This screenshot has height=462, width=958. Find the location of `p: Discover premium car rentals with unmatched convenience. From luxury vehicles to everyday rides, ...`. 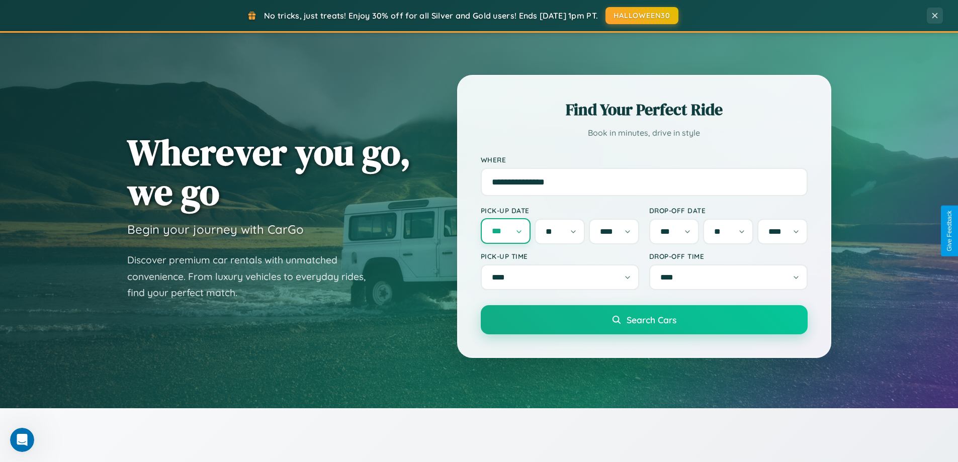

p: Discover premium car rentals with unmatched convenience. From luxury vehicles to everyday rides, ... is located at coordinates (253, 277).